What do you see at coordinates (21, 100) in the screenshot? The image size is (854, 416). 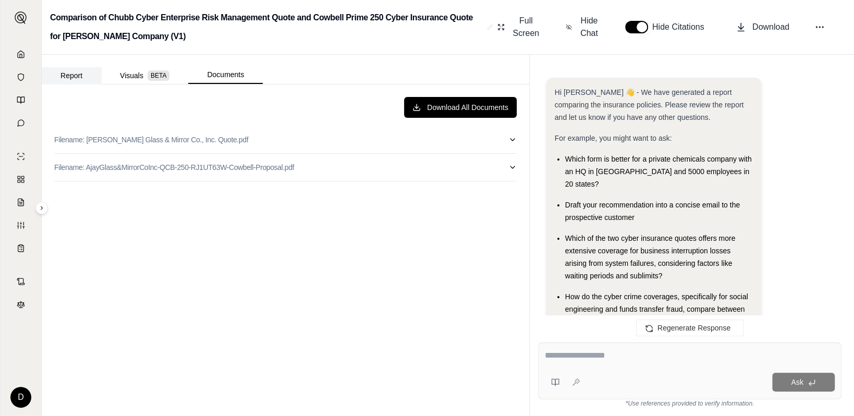 I see `a: Prompt Library` at bounding box center [21, 100].